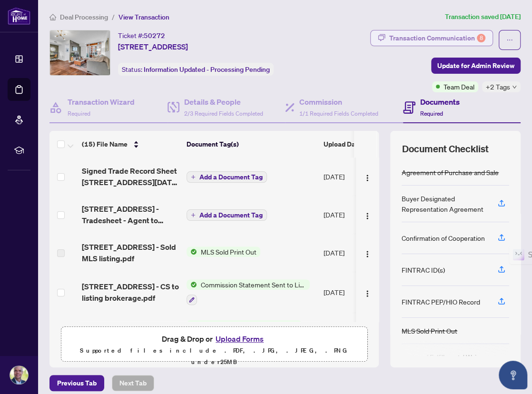 The height and width of the screenshot is (394, 532). Describe the element at coordinates (214, 350) in the screenshot. I see `span: Drag & Drop orUpload FormsSupported files include .PDF, .JPG, .JPEG, .PNG under25MB` at that location.